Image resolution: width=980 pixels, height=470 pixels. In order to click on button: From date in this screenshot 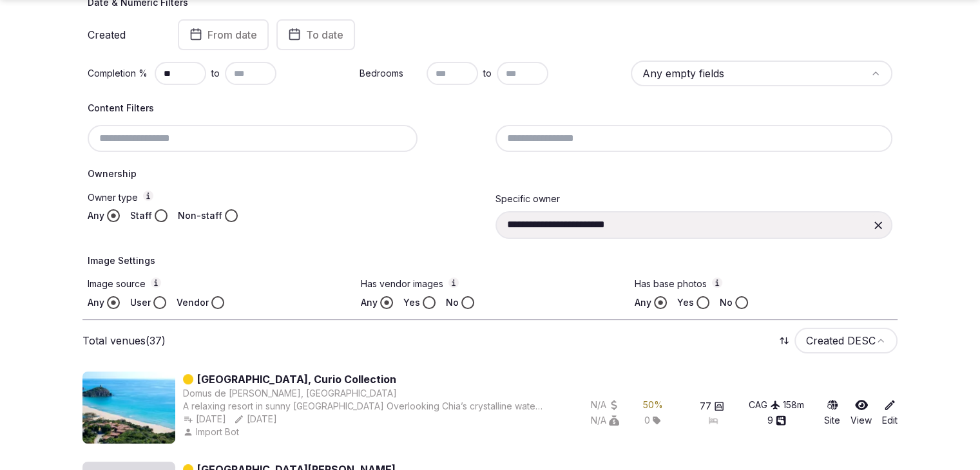, I will do `click(223, 35)`.